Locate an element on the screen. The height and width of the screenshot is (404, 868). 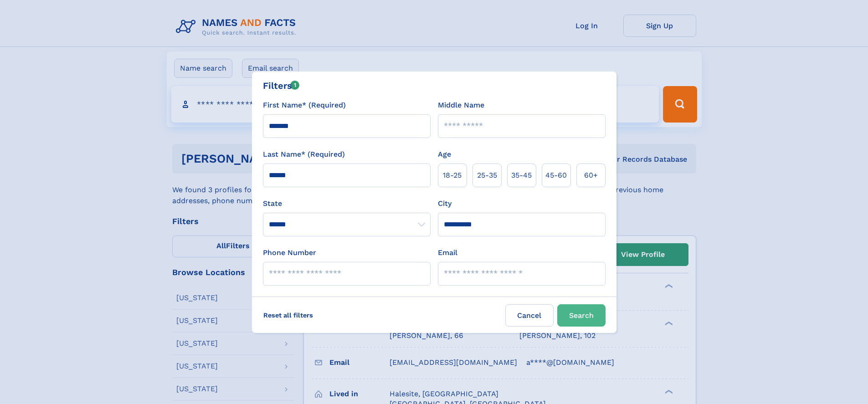
label: Cancel is located at coordinates (529, 315).